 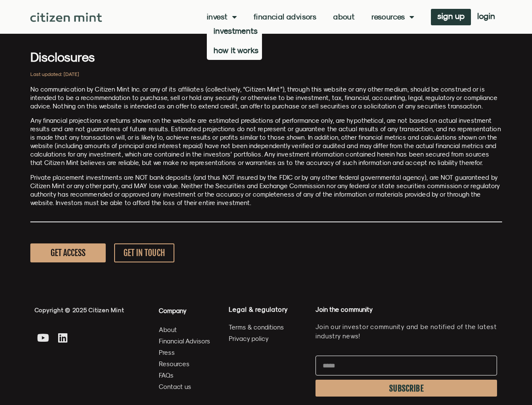 What do you see at coordinates (406, 378) in the screenshot?
I see `form: Newsletter` at bounding box center [406, 378].